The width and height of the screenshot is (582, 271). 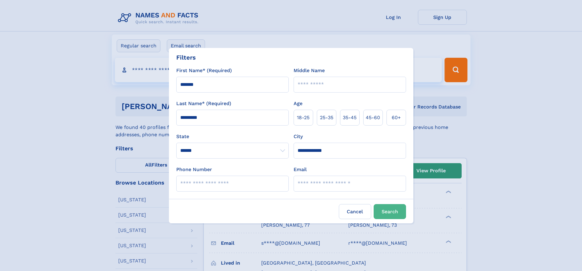 What do you see at coordinates (194, 170) in the screenshot?
I see `label: Phone Number` at bounding box center [194, 170].